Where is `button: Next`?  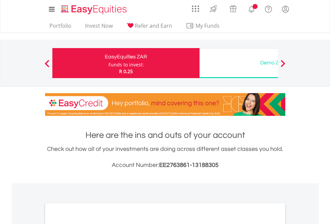
button: Next is located at coordinates (283, 66).